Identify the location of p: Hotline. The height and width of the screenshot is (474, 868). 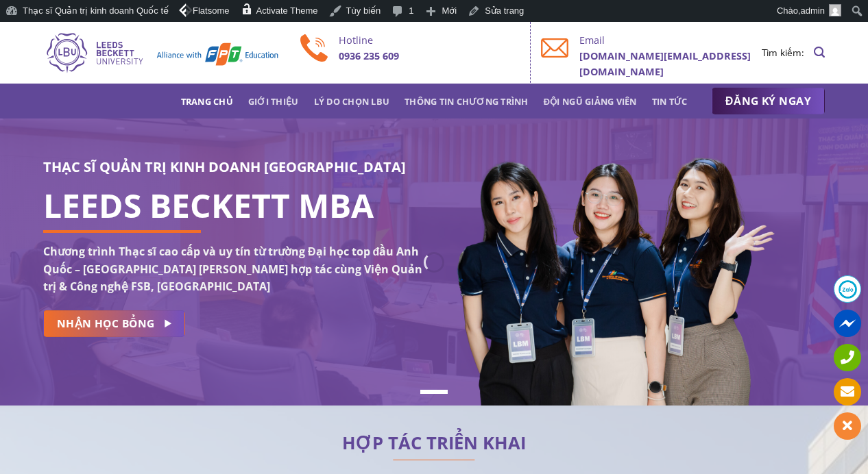
(429, 40).